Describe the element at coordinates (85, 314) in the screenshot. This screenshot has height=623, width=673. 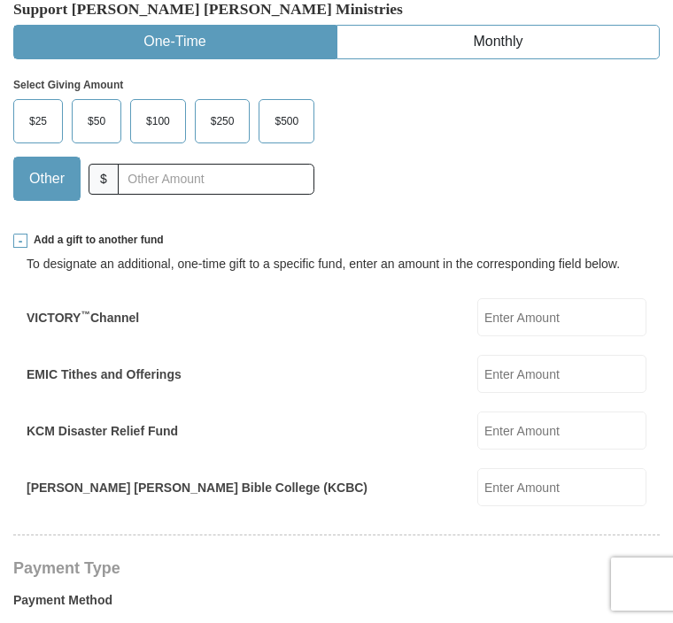
I see `sup: ™` at that location.